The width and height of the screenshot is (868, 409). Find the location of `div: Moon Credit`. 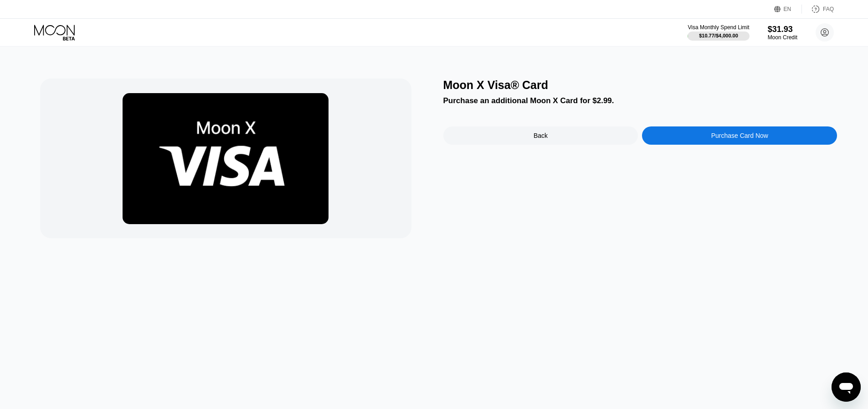

div: Moon Credit is located at coordinates (782, 38).